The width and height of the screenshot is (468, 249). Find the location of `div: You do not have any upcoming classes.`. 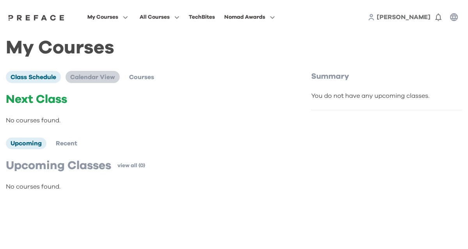

div: You do not have any upcoming classes. is located at coordinates (386, 96).